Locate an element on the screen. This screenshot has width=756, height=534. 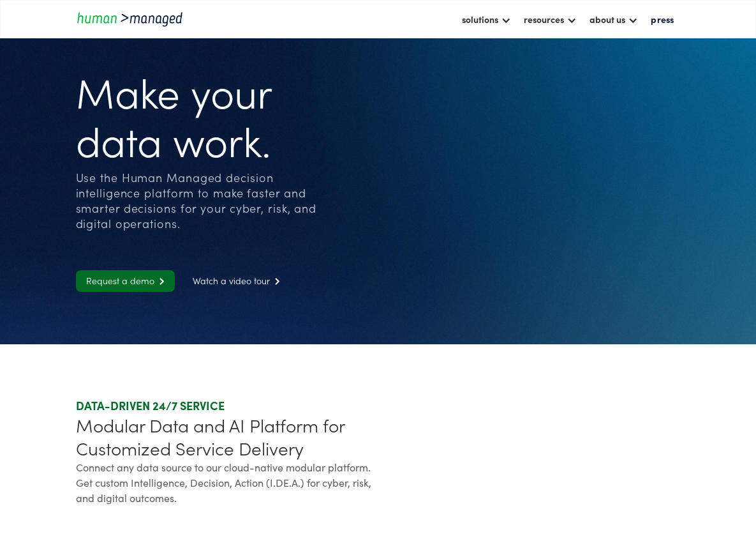
a: Watch a video tour is located at coordinates (236, 280).